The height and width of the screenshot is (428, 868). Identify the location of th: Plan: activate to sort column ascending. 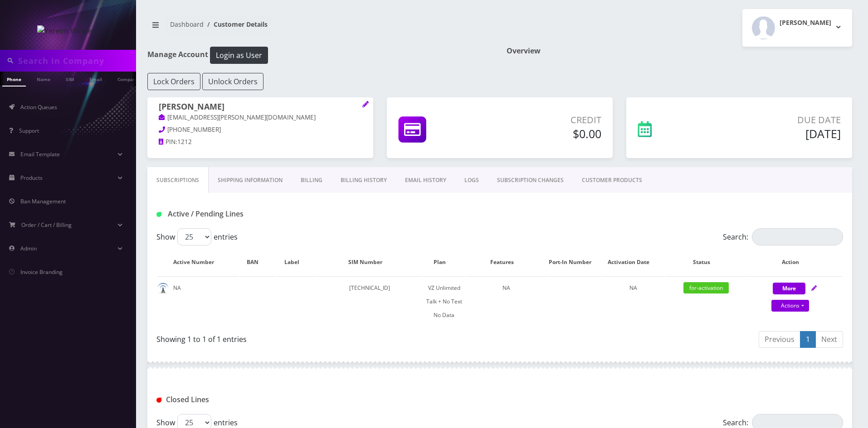
(444, 262).